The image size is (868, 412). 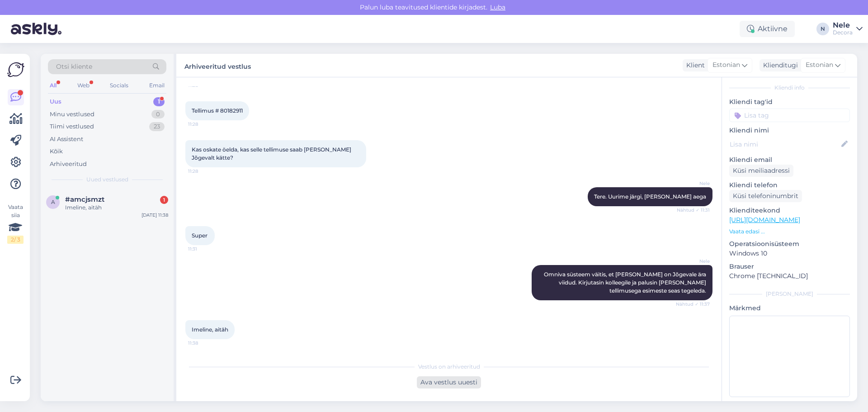 What do you see at coordinates (765, 196) in the screenshot?
I see `div: Küsi telefoninumbrit` at bounding box center [765, 196].